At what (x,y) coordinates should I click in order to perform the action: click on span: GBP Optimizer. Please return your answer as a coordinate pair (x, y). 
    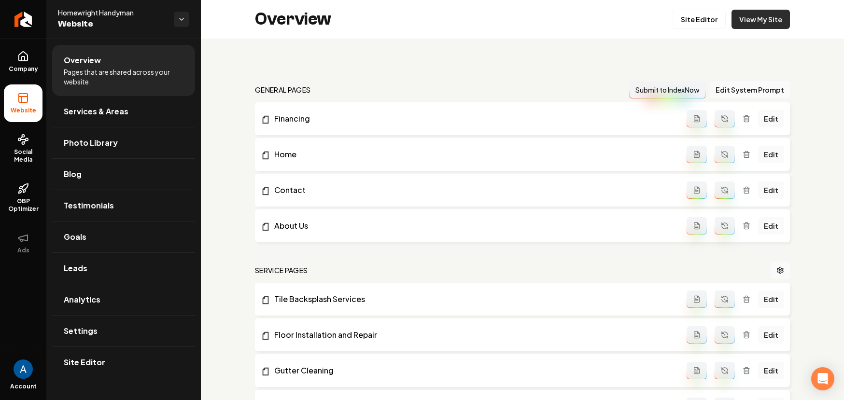
    Looking at the image, I should click on (23, 205).